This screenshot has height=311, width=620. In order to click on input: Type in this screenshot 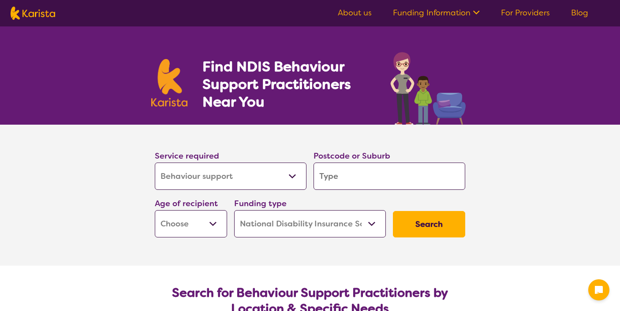, I will do `click(389, 176)`.